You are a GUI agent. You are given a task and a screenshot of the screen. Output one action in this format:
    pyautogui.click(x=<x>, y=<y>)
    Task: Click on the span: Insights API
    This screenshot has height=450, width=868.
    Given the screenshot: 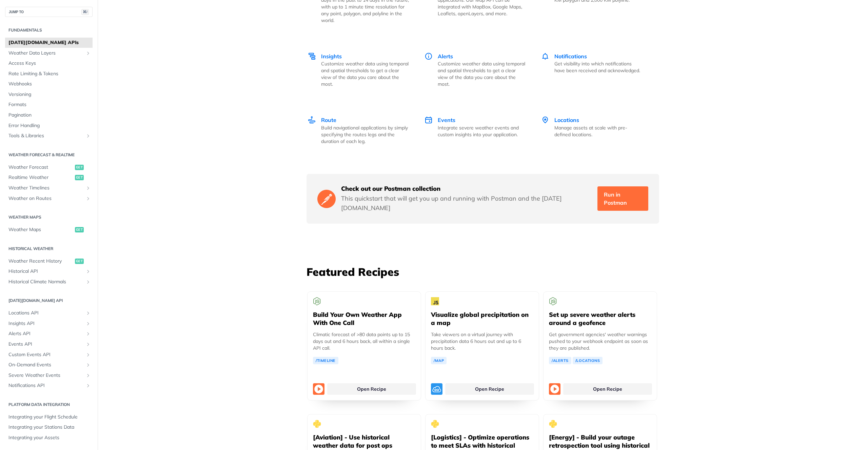 What is the action you would take?
    pyautogui.click(x=46, y=323)
    